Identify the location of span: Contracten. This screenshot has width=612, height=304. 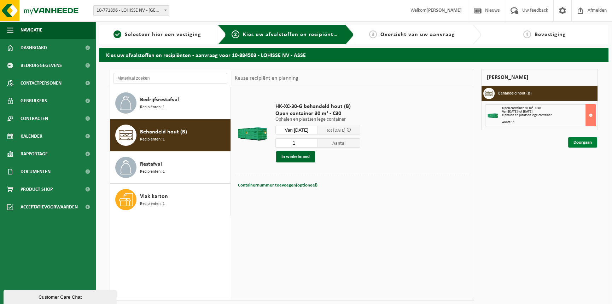
(34, 118).